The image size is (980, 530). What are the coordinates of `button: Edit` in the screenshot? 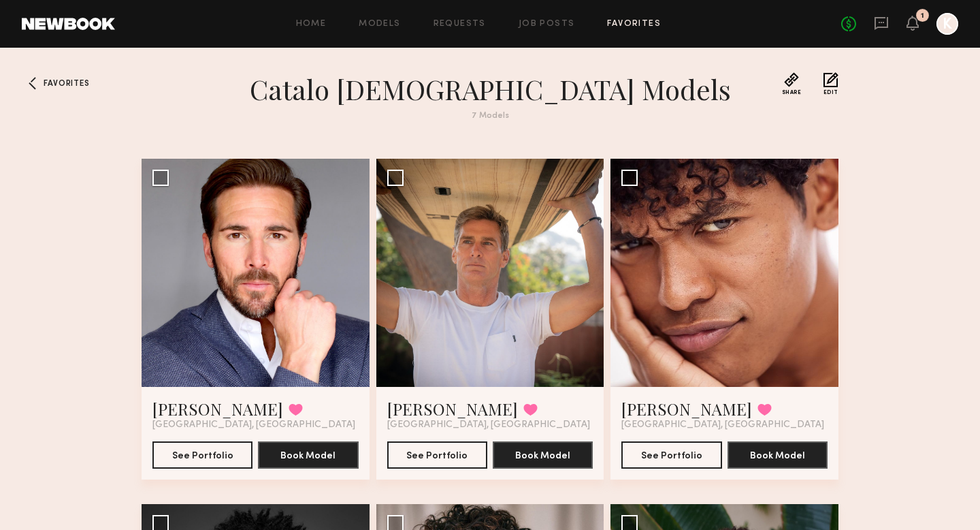 It's located at (831, 84).